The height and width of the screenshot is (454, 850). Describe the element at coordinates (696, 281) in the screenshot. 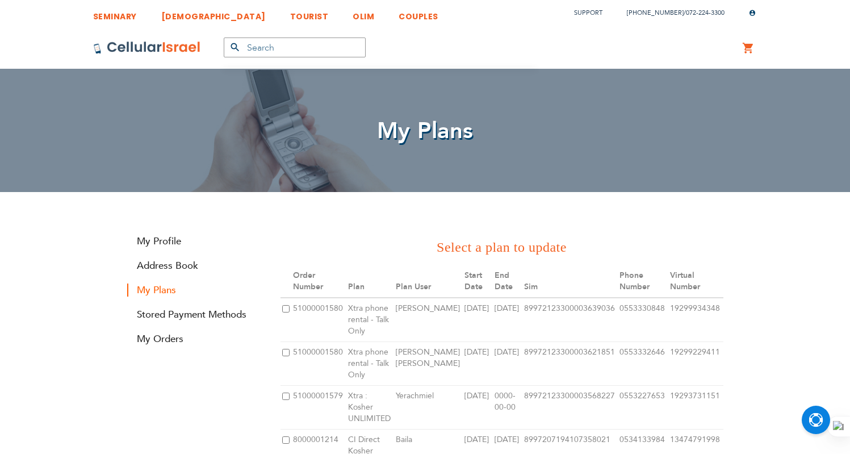

I see `th: Virtual Number` at that location.